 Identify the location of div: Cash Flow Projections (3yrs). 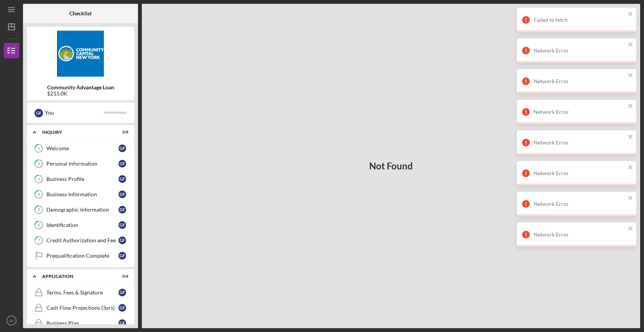
(83, 308).